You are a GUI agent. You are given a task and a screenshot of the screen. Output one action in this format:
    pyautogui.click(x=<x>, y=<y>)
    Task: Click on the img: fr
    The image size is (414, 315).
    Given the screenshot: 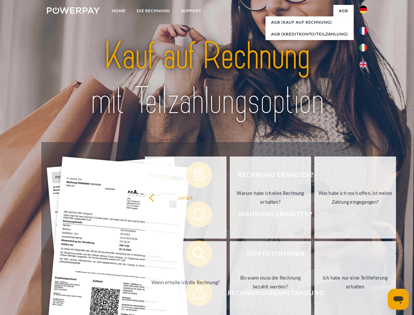 What is the action you would take?
    pyautogui.click(x=363, y=31)
    